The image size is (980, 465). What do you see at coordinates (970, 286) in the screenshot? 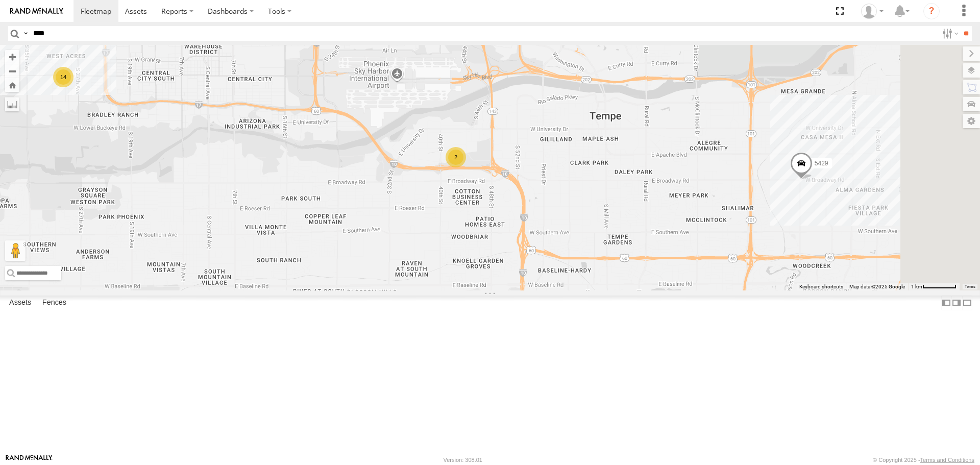
I see `a: Terms (opens in new tab)` at bounding box center [970, 286].